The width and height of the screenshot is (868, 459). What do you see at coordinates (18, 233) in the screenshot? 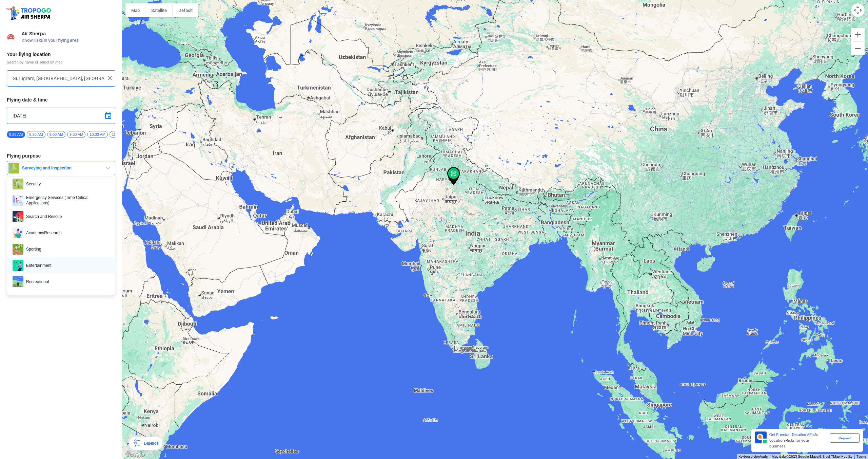
I see `img: acadmey.png` at bounding box center [18, 233].